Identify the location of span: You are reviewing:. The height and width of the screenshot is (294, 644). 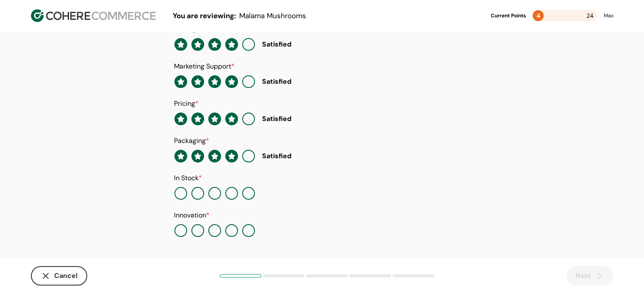
(204, 16).